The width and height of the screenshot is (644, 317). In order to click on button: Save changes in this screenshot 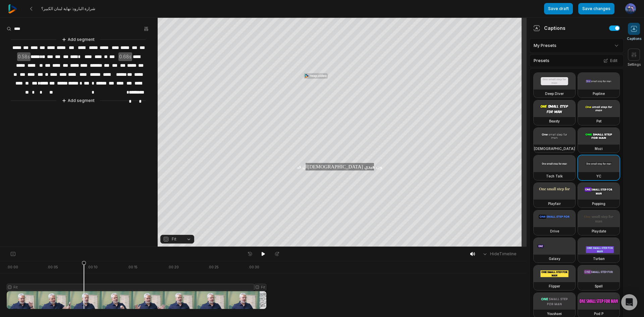, I will do `click(597, 8)`.